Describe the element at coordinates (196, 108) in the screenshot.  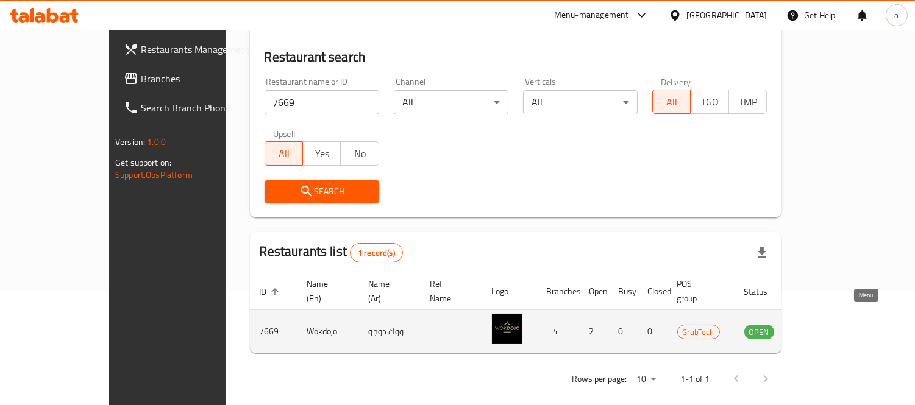
I see `span: Search Branch Phone` at that location.